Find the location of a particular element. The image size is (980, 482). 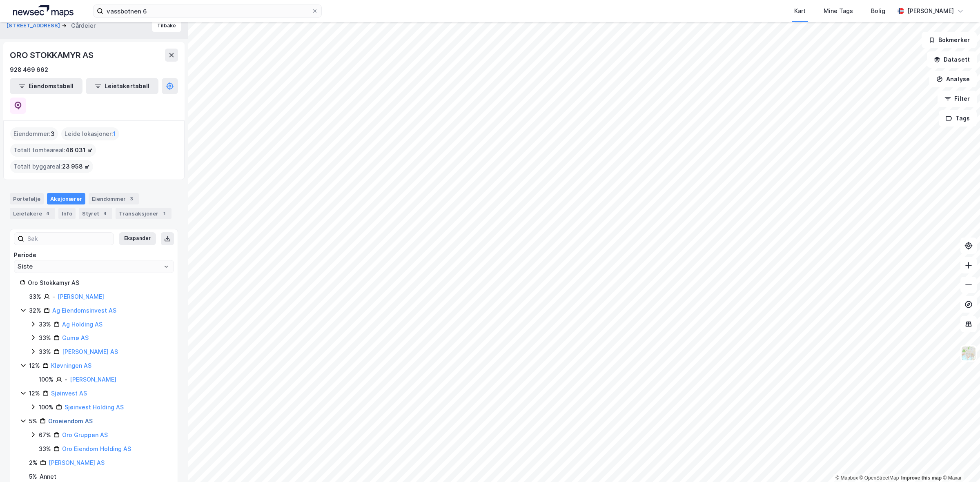

div: Aksjonærer is located at coordinates (66, 199).